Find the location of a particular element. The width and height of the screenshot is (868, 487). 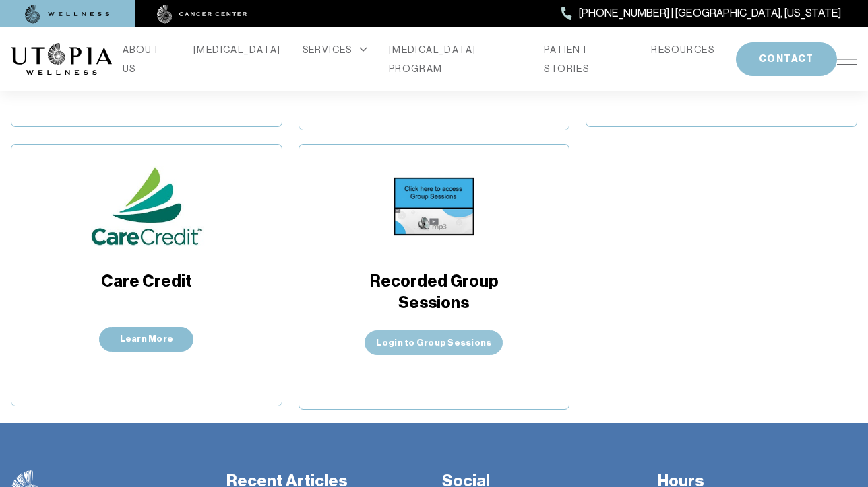

a: PATIENT STORIES is located at coordinates (586, 59).